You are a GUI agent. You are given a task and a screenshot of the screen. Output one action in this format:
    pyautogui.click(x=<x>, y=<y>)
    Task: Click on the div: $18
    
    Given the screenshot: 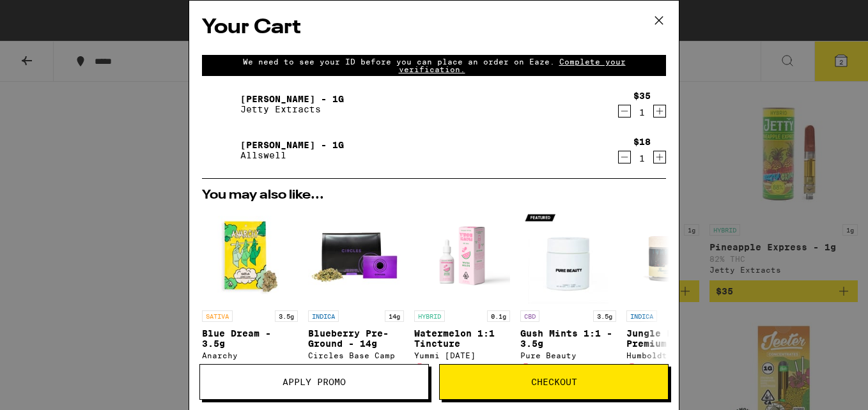 What is the action you would take?
    pyautogui.click(x=642, y=142)
    